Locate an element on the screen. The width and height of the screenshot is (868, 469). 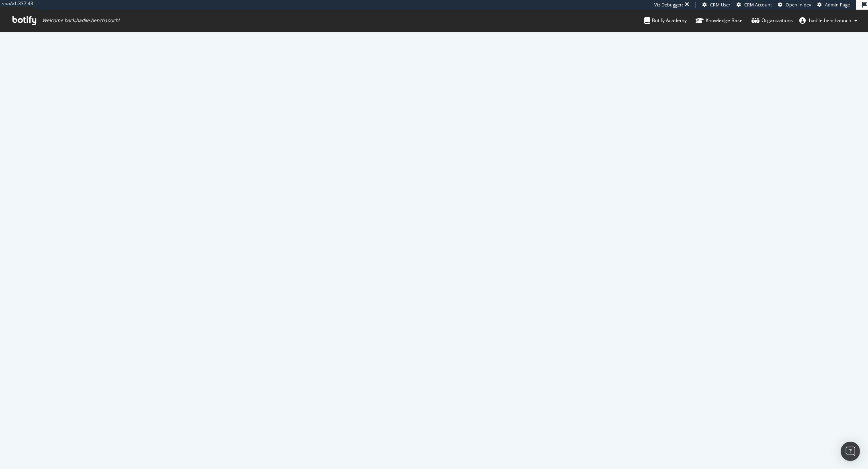
span: Welcome back, hadile.benchaouch ! is located at coordinates (81, 20).